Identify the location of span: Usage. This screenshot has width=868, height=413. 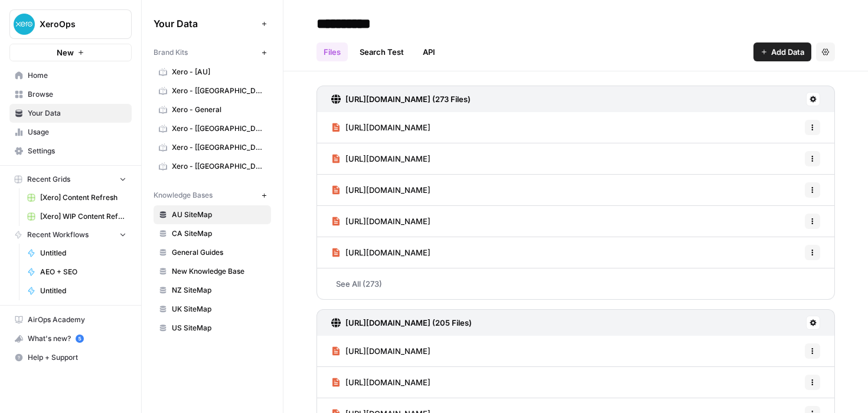
(77, 132).